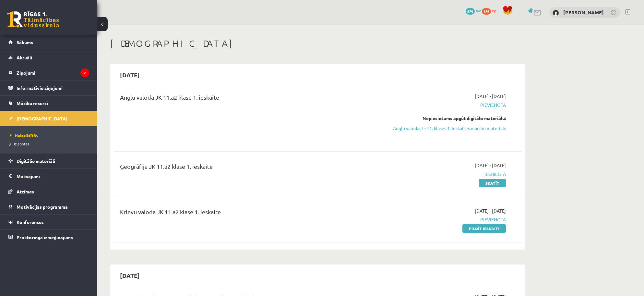 This screenshot has height=296, width=644. What do you see at coordinates (445, 118) in the screenshot?
I see `div: Nepieciešams apgūt digitālo materiālu:` at bounding box center [445, 118].